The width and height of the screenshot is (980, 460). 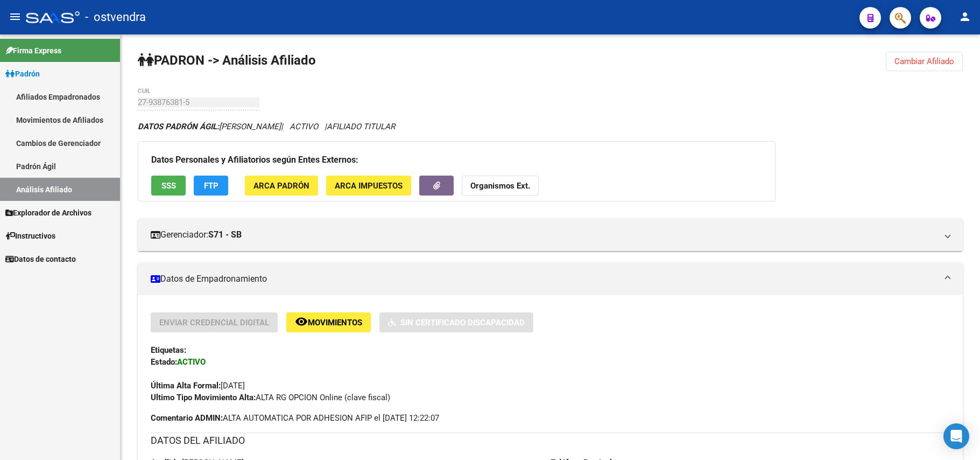 What do you see at coordinates (462, 323) in the screenshot?
I see `span: Sin Certificado Discapacidad` at bounding box center [462, 323].